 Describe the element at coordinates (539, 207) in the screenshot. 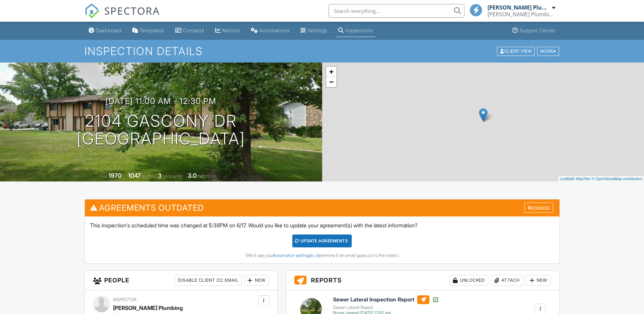

I see `div: Dismiss` at that location.